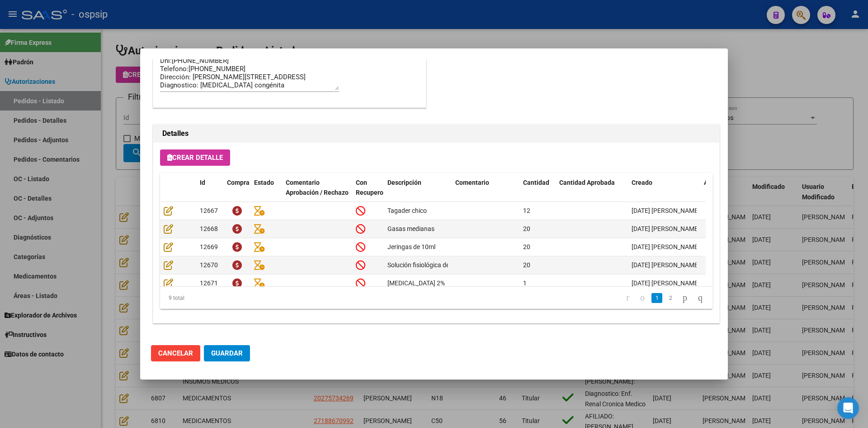 This screenshot has width=868, height=428. I want to click on a: go to previous page, so click(642, 298).